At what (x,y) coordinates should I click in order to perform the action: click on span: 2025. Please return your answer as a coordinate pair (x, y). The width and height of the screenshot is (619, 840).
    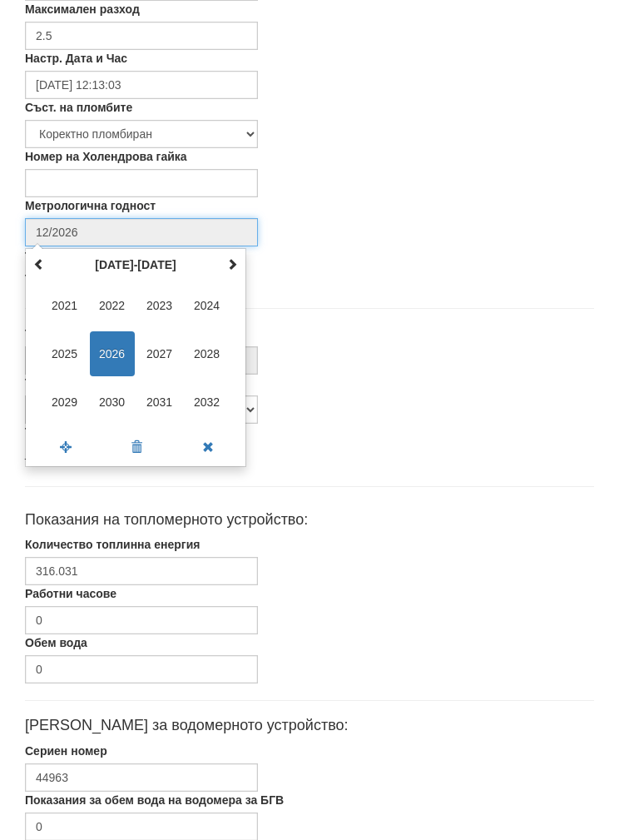
    Looking at the image, I should click on (65, 354).